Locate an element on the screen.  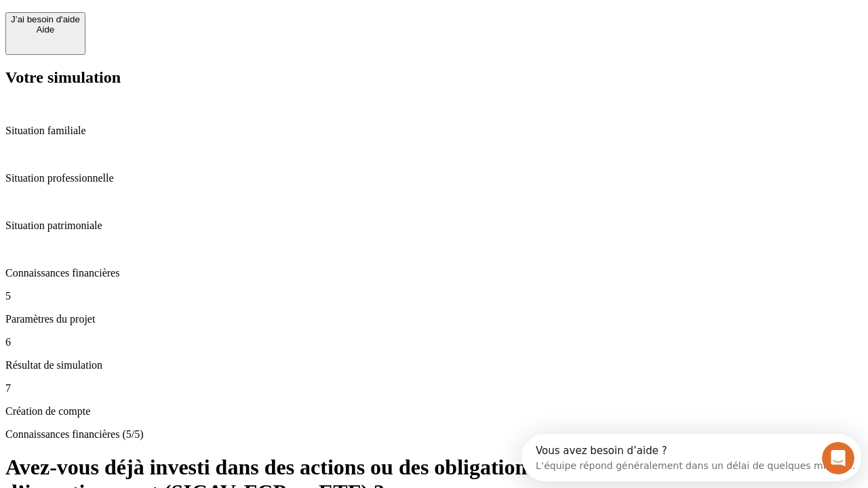
div: Vous avez besoin d’aide ? is located at coordinates (174, 17).